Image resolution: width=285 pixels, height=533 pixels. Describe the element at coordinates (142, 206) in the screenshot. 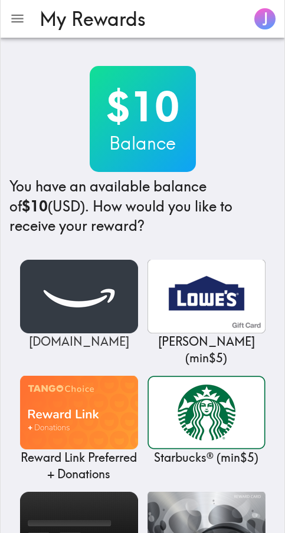

I see `h4: You have an available balance of (USD) . How would you like to receive your reward?` at that location.